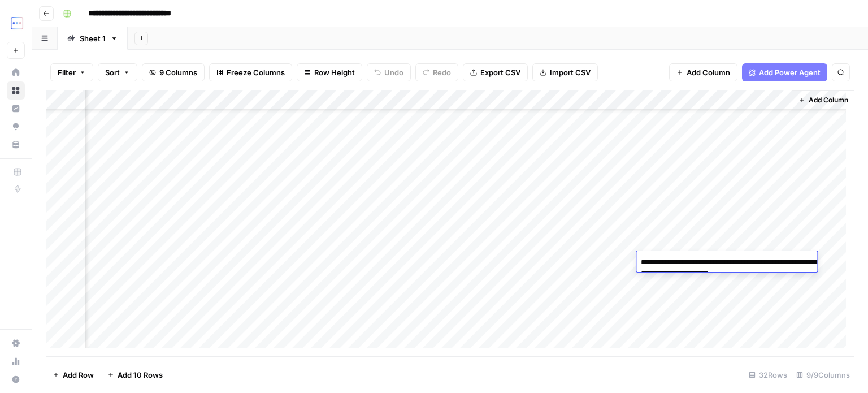 The image size is (868, 393). I want to click on a: Opportunities, so click(16, 127).